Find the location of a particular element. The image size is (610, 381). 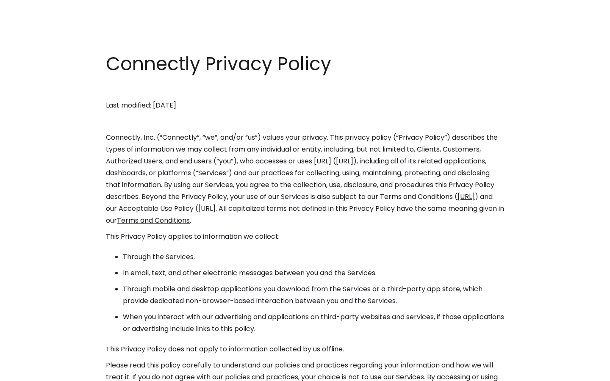

a: Terms and Conditions is located at coordinates (153, 220).